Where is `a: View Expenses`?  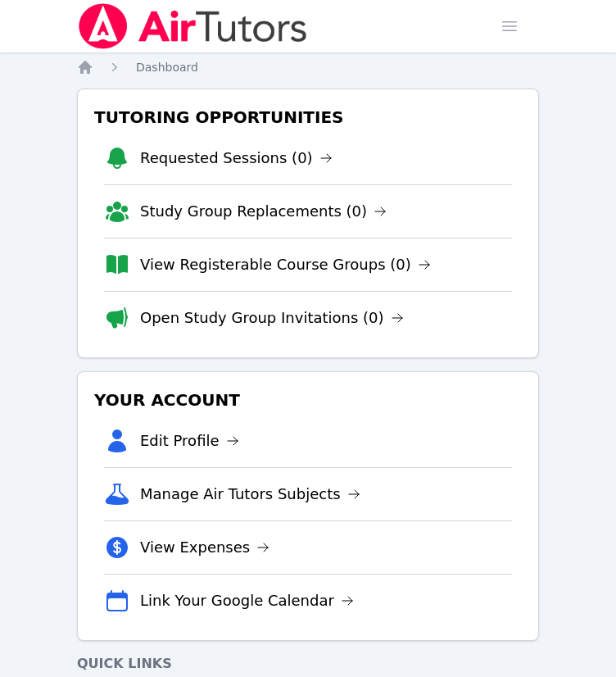 a: View Expenses is located at coordinates (205, 547).